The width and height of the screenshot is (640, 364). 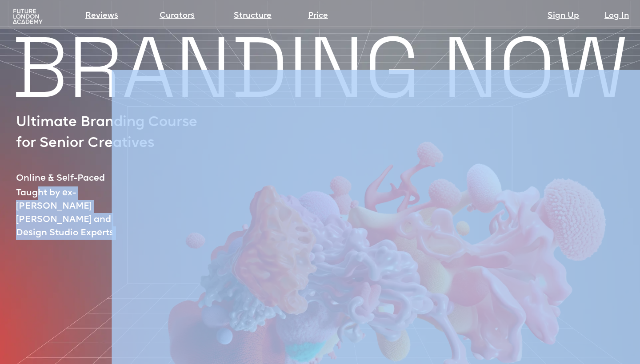 What do you see at coordinates (563, 16) in the screenshot?
I see `a: Sign Up` at bounding box center [563, 16].